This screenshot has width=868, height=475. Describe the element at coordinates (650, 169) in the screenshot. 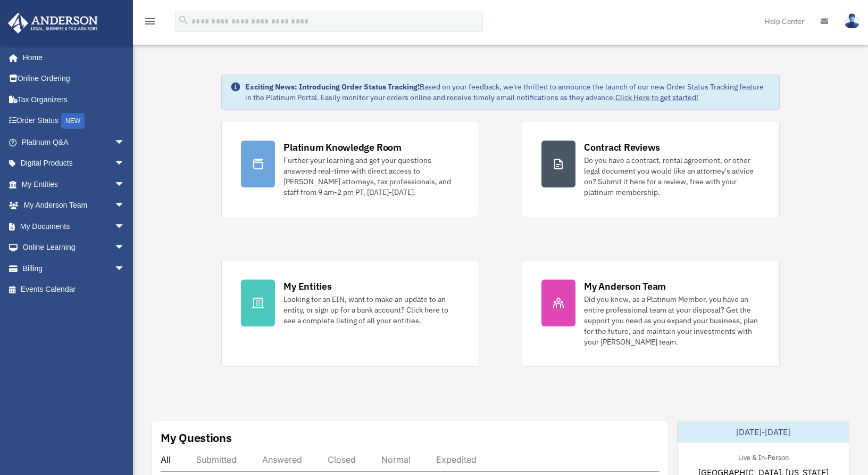

I see `a: Contract Reviews Do you have a contract, rental agreement, or other legal document you would like...` at that location.